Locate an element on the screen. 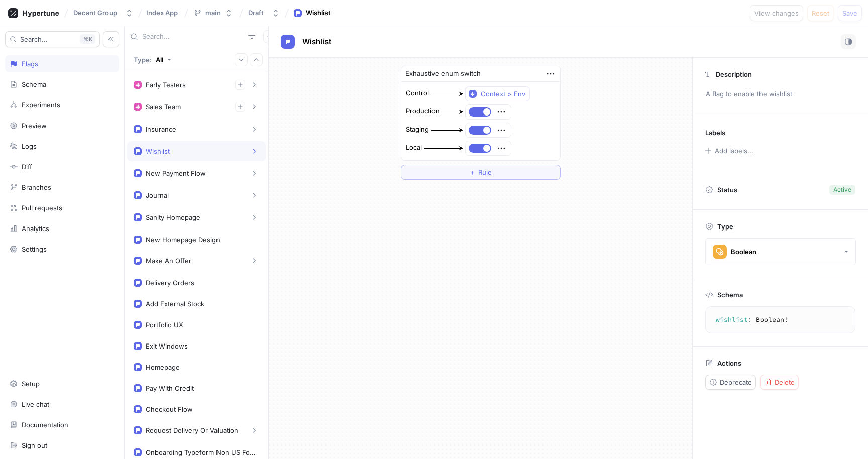 The width and height of the screenshot is (868, 459). div: Sales Team is located at coordinates (164, 107).